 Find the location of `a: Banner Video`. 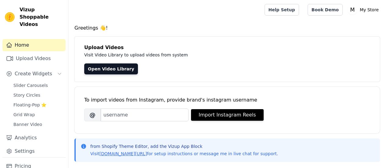

a: Banner Video is located at coordinates (38, 124).